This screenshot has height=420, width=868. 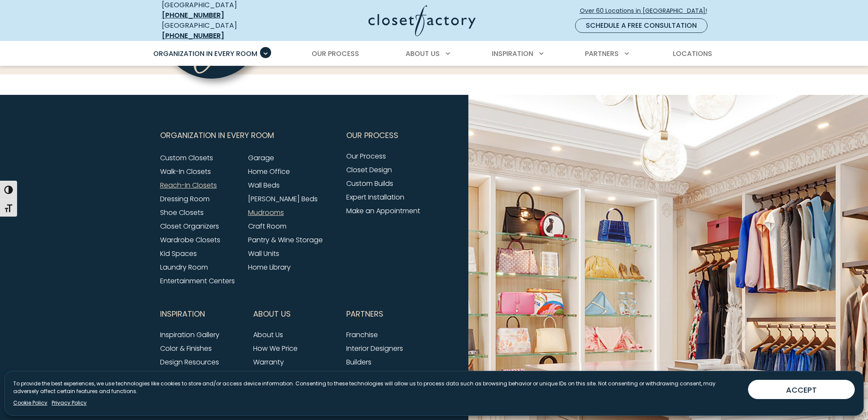 I want to click on a: Wardrobe Closets, so click(x=190, y=240).